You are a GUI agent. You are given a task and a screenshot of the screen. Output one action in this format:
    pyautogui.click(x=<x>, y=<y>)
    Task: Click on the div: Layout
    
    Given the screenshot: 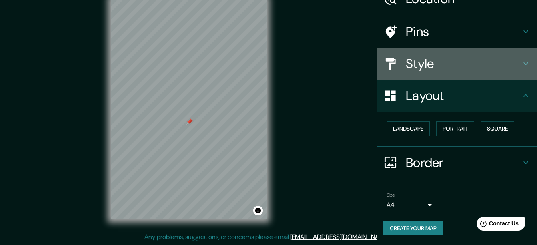 What is the action you would take?
    pyautogui.click(x=457, y=96)
    